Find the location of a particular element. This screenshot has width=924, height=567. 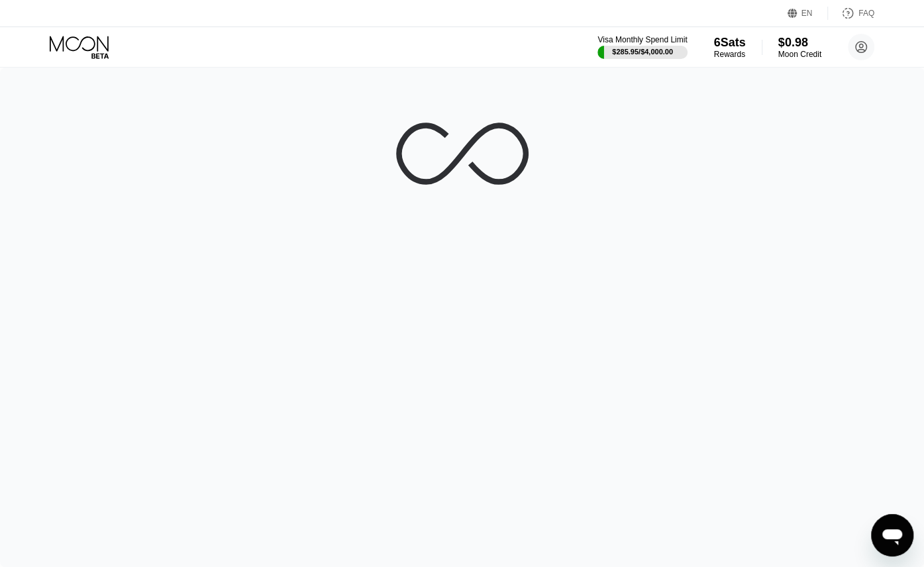

div: Moon Credit is located at coordinates (799, 54).